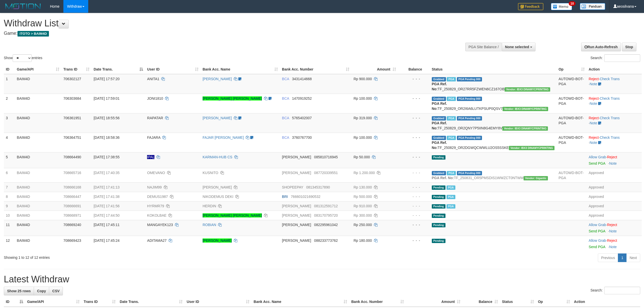 This screenshot has height=308, width=644. What do you see at coordinates (363, 99) in the screenshot?
I see `span: Rp 100.000` at bounding box center [363, 99].